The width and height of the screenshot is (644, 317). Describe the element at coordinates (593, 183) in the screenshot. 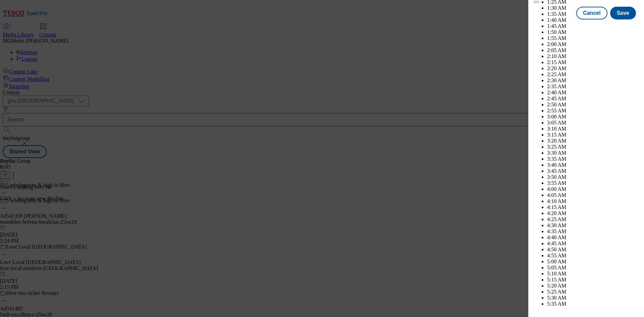

I see `li: 3:55 AM` at that location.